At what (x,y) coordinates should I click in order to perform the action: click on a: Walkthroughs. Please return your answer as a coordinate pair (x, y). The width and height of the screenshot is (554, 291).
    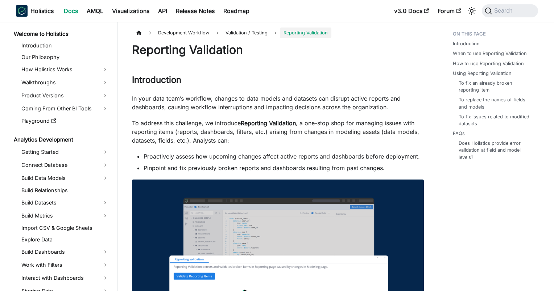
    Looking at the image, I should click on (65, 83).